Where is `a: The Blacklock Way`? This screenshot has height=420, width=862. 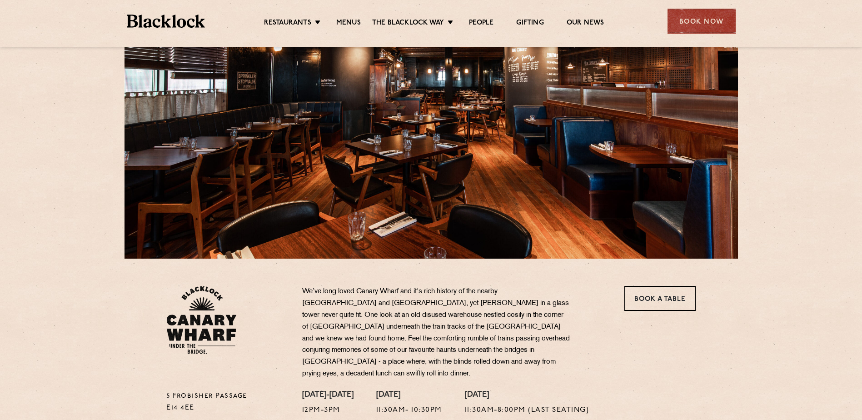
a: The Blacklock Way is located at coordinates (408, 24).